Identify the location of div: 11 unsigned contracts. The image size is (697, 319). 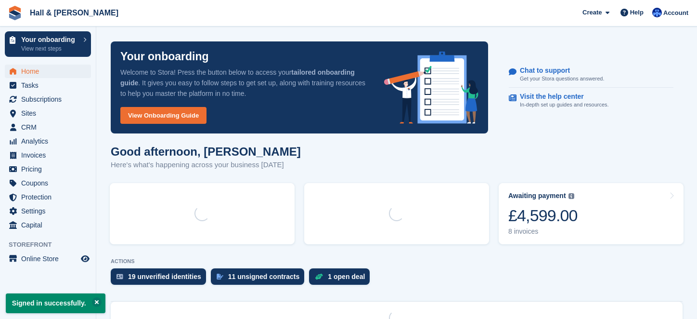
(264, 276).